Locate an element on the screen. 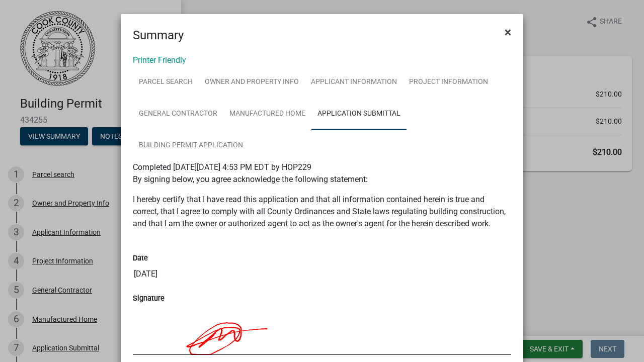  a: Manufactured Home is located at coordinates (267, 114).